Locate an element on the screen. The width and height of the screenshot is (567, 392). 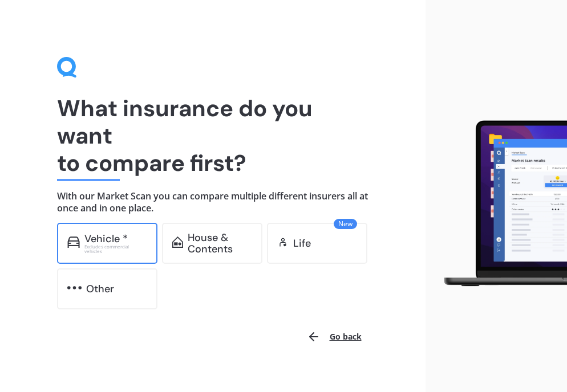
div: Other is located at coordinates (100, 289).